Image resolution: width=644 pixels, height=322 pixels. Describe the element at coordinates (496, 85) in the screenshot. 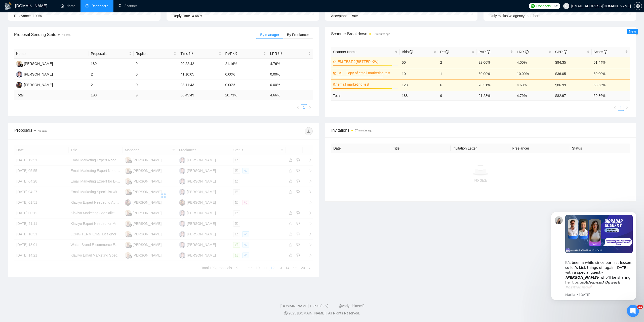

I see `td: 20.31%` at that location.